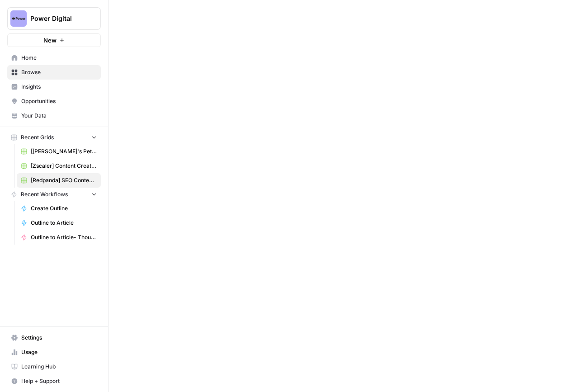 The height and width of the screenshot is (392, 582). What do you see at coordinates (54, 58) in the screenshot?
I see `a: Home` at bounding box center [54, 58].